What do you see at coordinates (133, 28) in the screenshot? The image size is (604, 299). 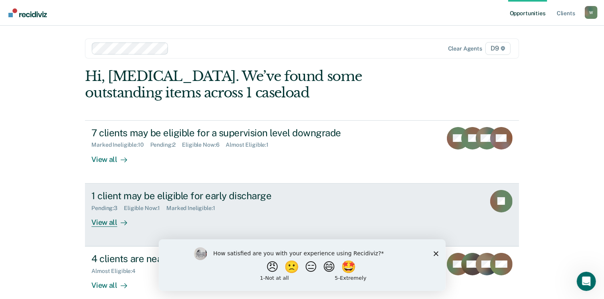 I see `button: 2` at bounding box center [133, 28].